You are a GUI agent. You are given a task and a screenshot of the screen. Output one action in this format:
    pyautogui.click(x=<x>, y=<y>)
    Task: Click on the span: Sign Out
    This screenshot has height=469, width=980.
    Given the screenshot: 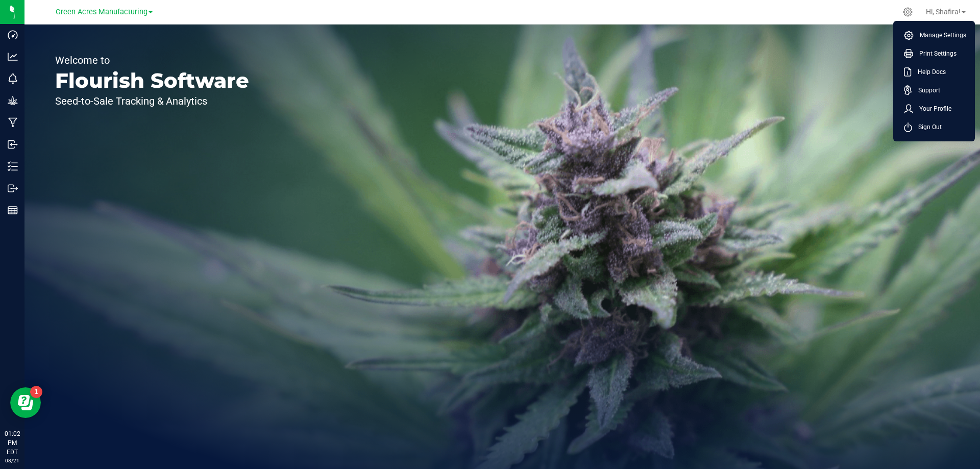 What is the action you would take?
    pyautogui.click(x=927, y=127)
    